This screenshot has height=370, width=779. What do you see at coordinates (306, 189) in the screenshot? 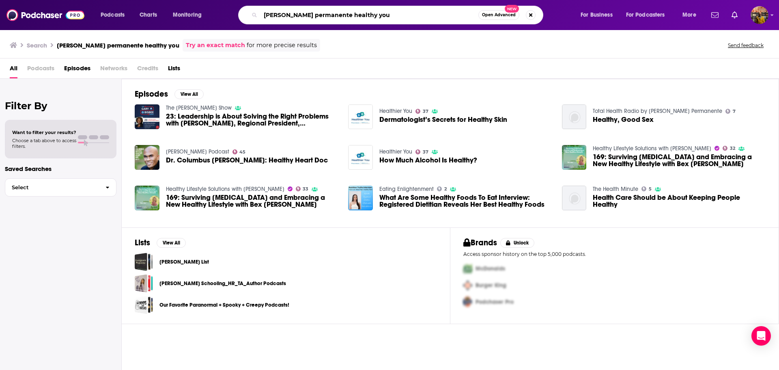
I see `span: 33` at bounding box center [306, 189].